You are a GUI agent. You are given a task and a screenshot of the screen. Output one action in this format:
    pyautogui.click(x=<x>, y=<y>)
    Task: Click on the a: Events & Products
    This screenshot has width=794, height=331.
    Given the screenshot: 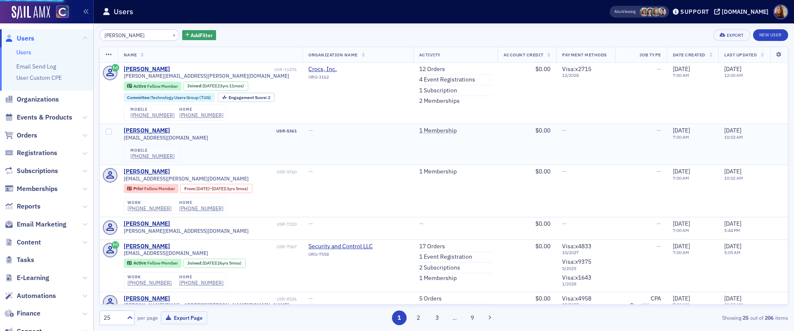 What is the action you would take?
    pyautogui.click(x=38, y=117)
    